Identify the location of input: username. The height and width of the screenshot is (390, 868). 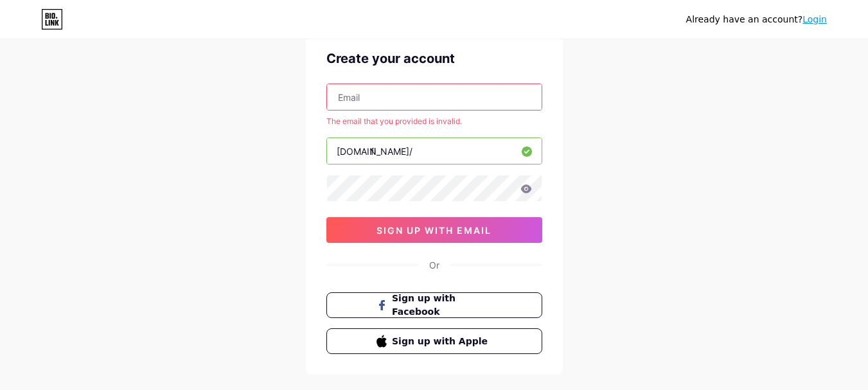
(434, 151).